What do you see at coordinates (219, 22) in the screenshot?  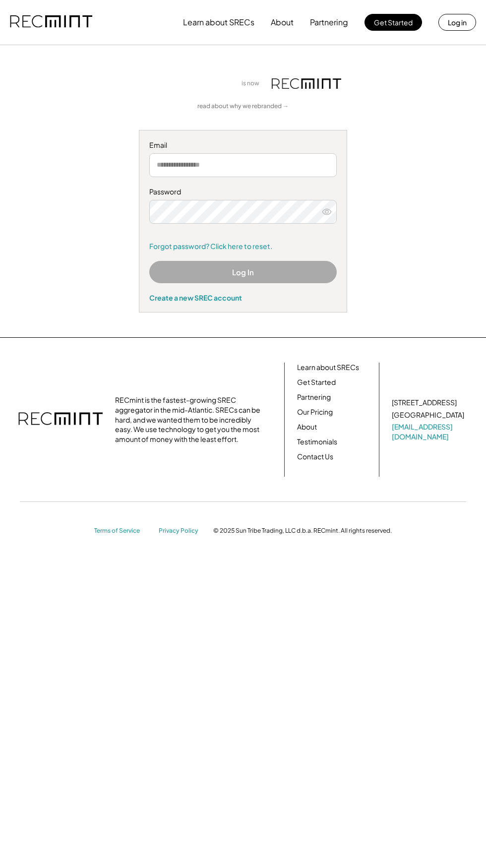 I see `button: Learn about SRECs` at bounding box center [219, 22].